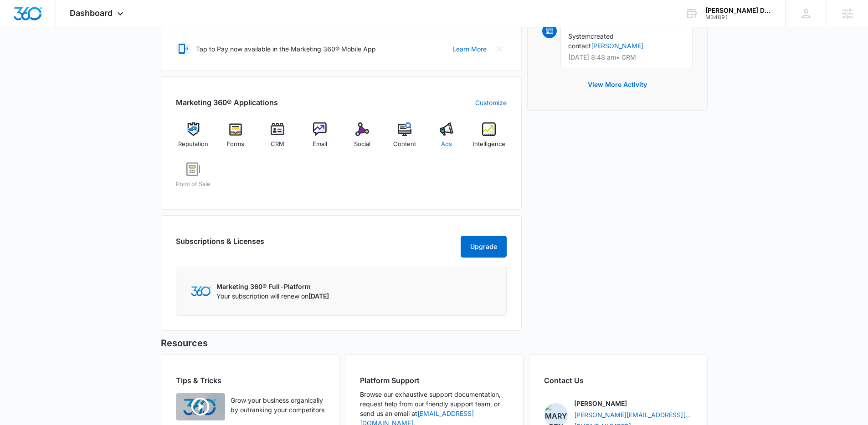  What do you see at coordinates (489, 145) in the screenshot?
I see `span: Intelligence` at bounding box center [489, 145].